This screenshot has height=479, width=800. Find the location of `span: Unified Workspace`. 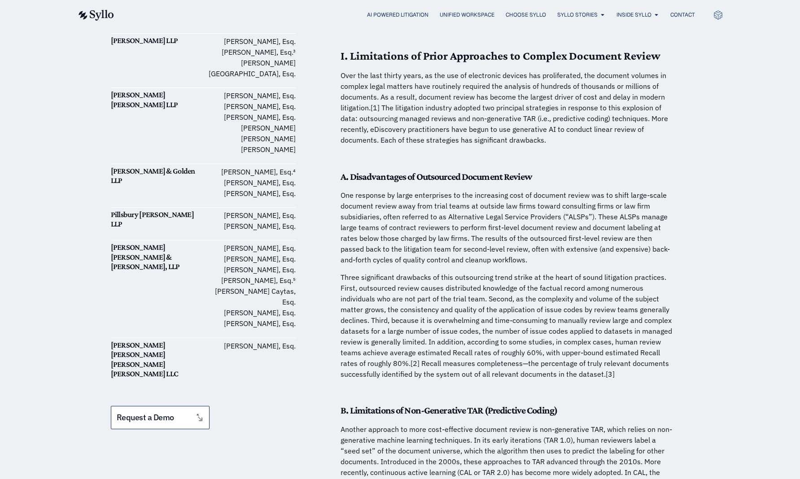

span: Unified Workspace is located at coordinates (467, 15).